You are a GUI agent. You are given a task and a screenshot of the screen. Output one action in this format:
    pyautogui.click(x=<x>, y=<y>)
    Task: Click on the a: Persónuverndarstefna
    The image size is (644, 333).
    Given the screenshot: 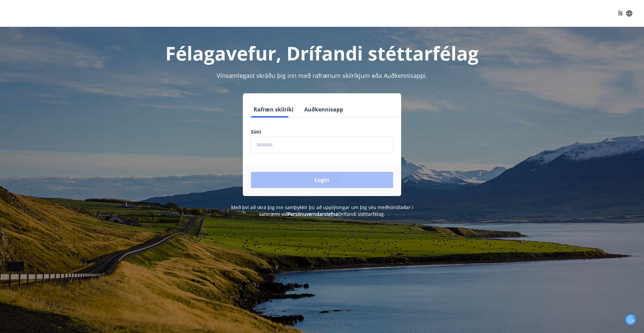 What is the action you would take?
    pyautogui.click(x=313, y=214)
    